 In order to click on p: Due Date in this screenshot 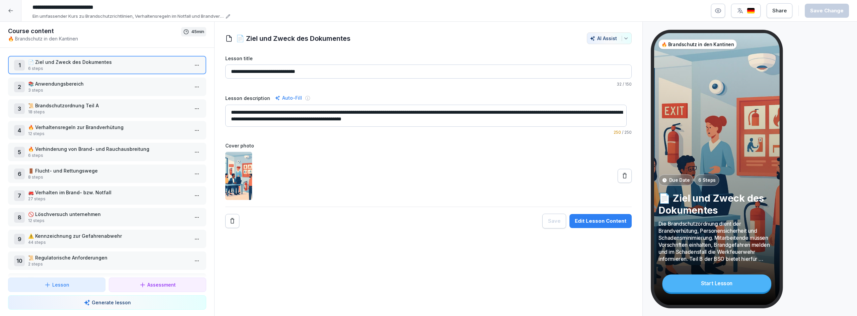, I will do `click(679, 180)`.